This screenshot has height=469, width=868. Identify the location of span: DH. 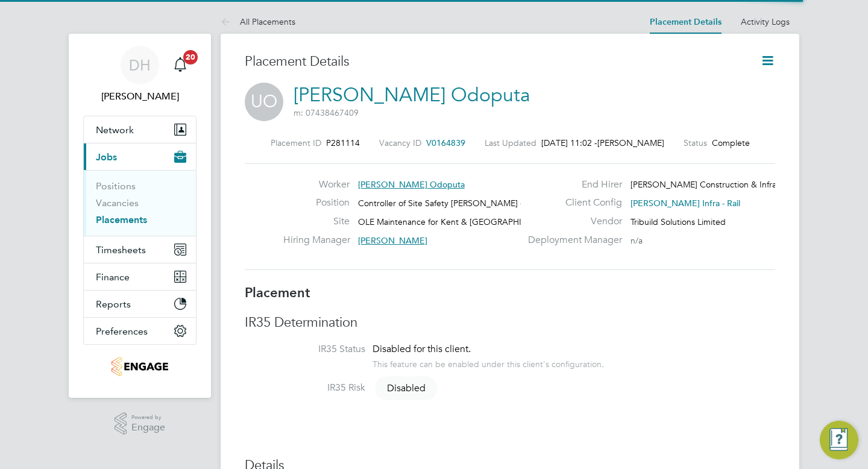
(140, 65).